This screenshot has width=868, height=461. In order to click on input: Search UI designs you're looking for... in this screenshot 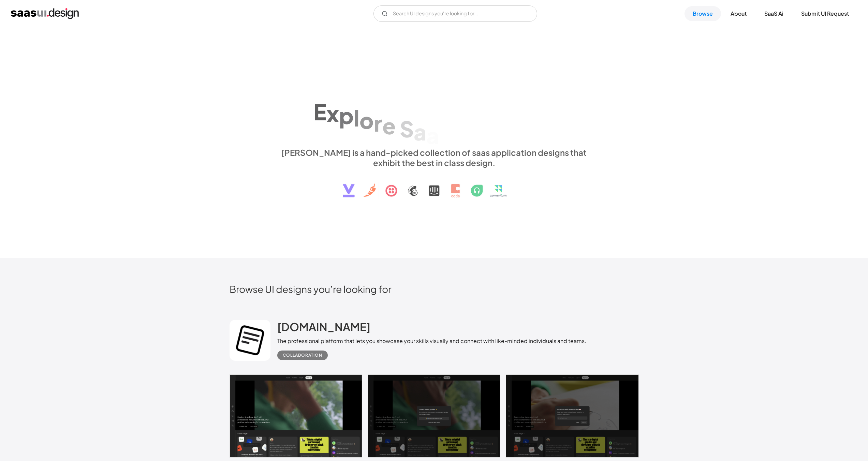, I will do `click(455, 13)`.